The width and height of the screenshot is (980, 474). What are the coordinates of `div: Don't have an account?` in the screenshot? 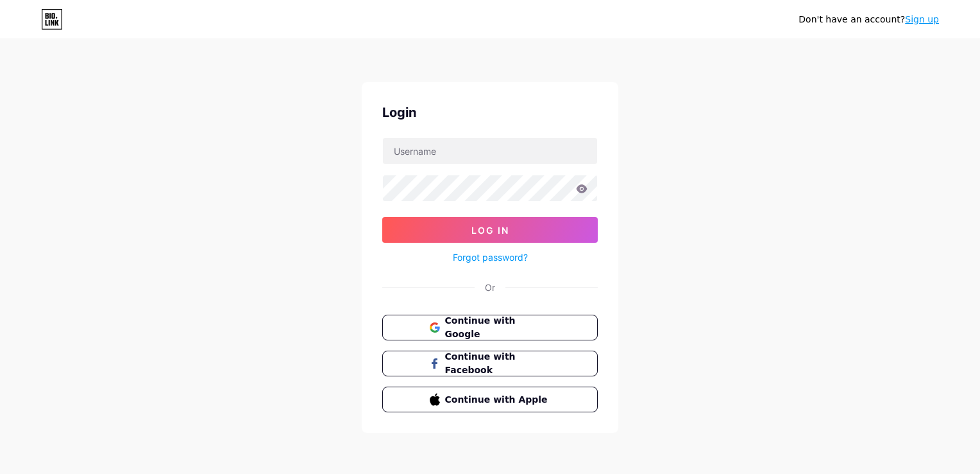 It's located at (869, 19).